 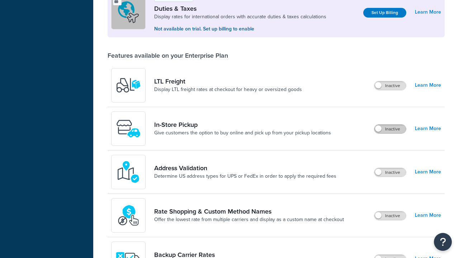 I want to click on a: Duties & Taxes, so click(x=240, y=9).